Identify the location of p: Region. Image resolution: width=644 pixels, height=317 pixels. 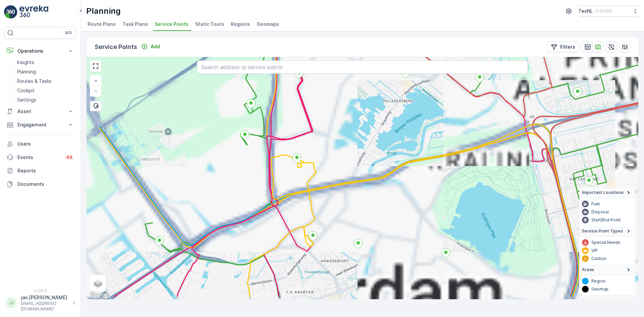
(598, 281).